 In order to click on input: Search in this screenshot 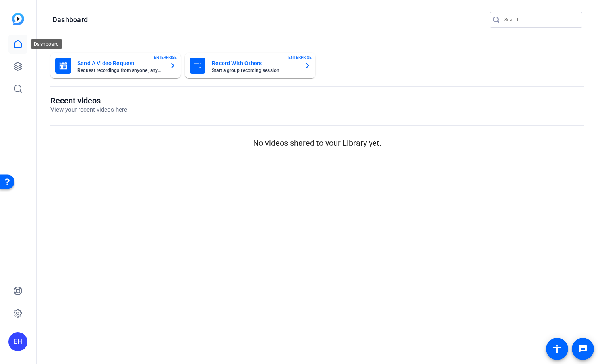, I will do `click(540, 20)`.